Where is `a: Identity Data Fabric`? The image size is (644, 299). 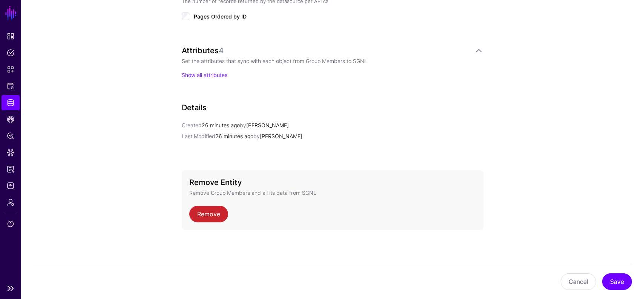 a: Identity Data Fabric is located at coordinates (10, 103).